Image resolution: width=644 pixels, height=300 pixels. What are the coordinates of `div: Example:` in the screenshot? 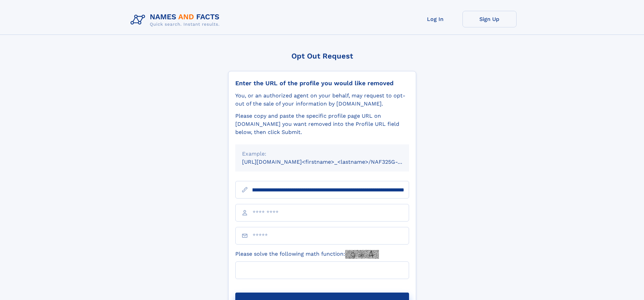 It's located at (322, 154).